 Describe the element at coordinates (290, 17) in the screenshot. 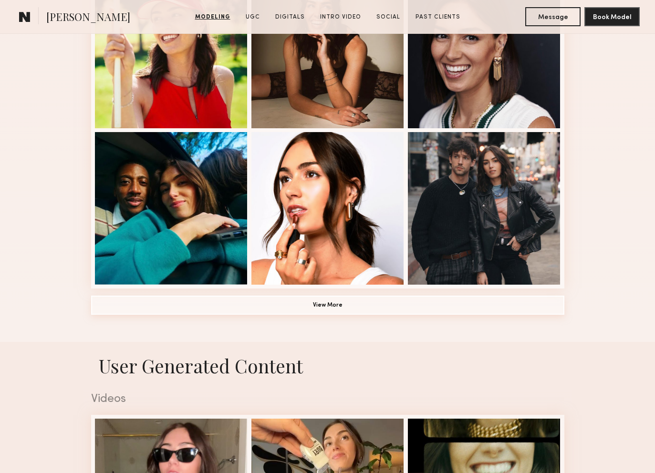

I see `a: Digitals` at that location.